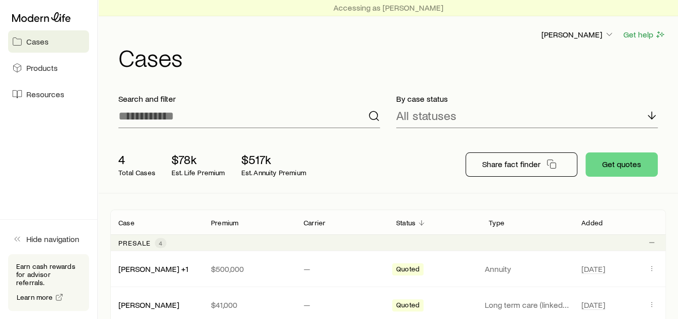 Image resolution: width=678 pixels, height=319 pixels. Describe the element at coordinates (314, 222) in the screenshot. I see `p: Carrier` at that location.